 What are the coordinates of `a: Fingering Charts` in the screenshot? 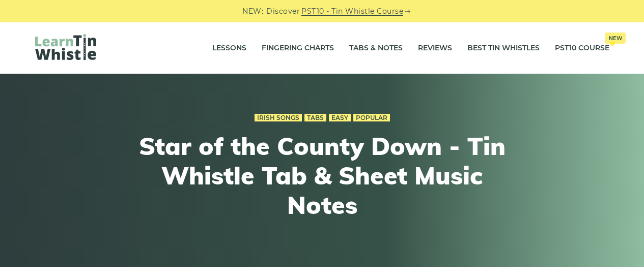 It's located at (298, 49).